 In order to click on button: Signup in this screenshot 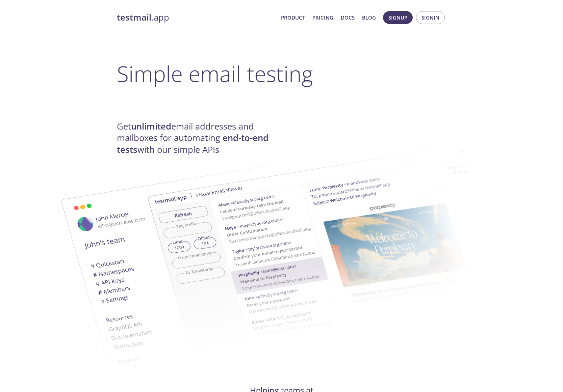, I will do `click(398, 17)`.